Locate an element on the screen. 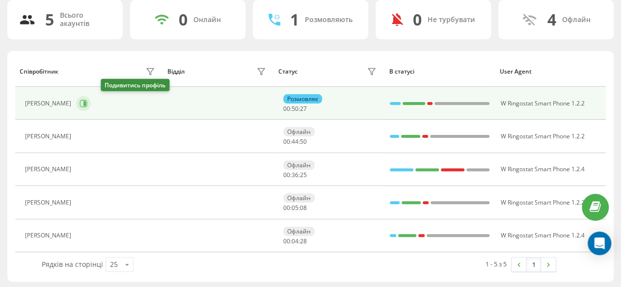 Image resolution: width=621 pixels, height=287 pixels. span: 27 is located at coordinates (303, 108).